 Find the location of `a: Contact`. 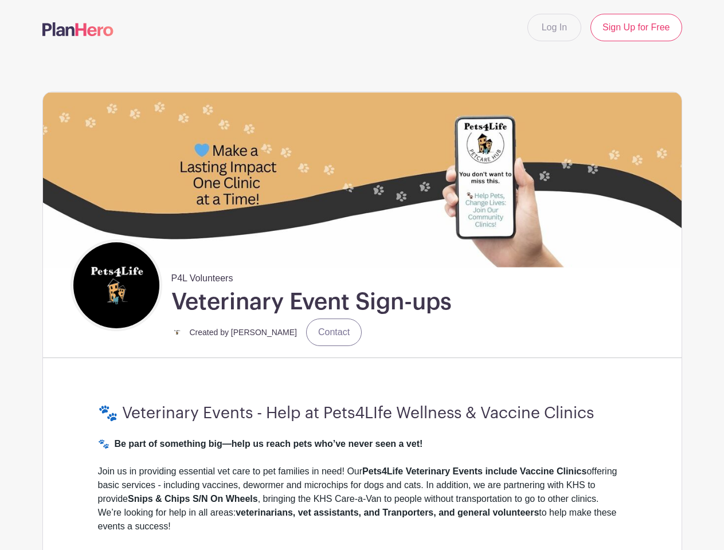

a: Contact is located at coordinates (334, 333).